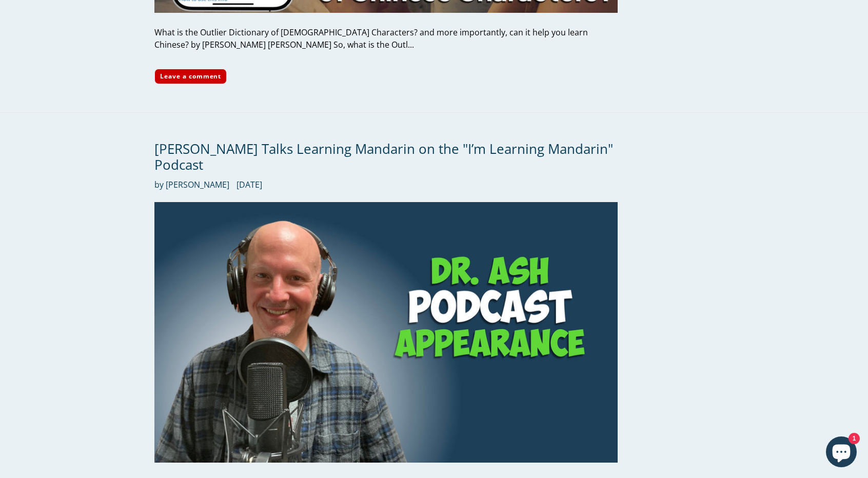 This screenshot has width=868, height=478. What do you see at coordinates (386, 332) in the screenshot?
I see `img: Dr. Ash Talks Learning Mandarin on the "I’m Learning Mandarin" Podcast` at bounding box center [386, 332].